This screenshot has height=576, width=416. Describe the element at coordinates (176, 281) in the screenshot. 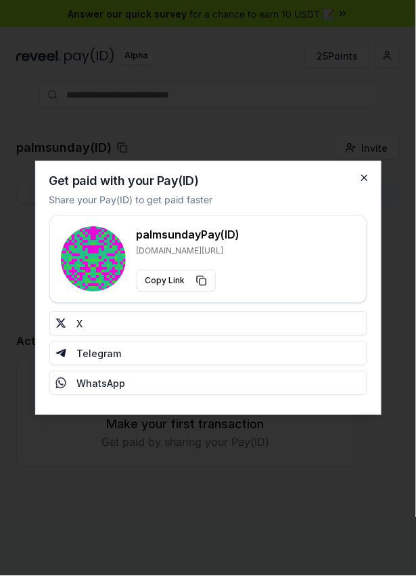

I see `button: Copy Link` at that location.